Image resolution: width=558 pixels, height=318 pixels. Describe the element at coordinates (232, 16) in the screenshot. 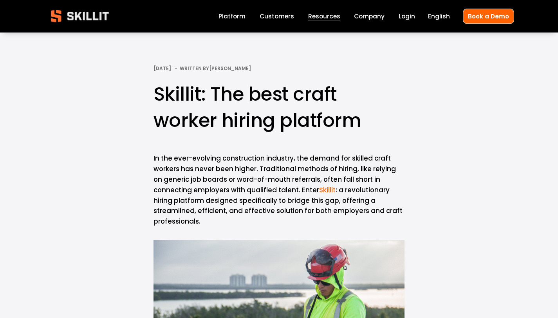

I see `a: Platform` at that location.